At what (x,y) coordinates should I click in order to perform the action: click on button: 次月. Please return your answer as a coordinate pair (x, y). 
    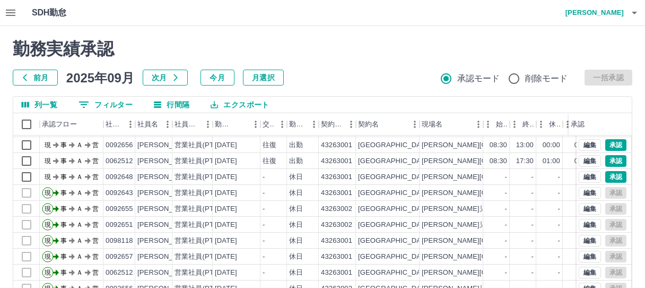
    Looking at the image, I should click on (165, 77).